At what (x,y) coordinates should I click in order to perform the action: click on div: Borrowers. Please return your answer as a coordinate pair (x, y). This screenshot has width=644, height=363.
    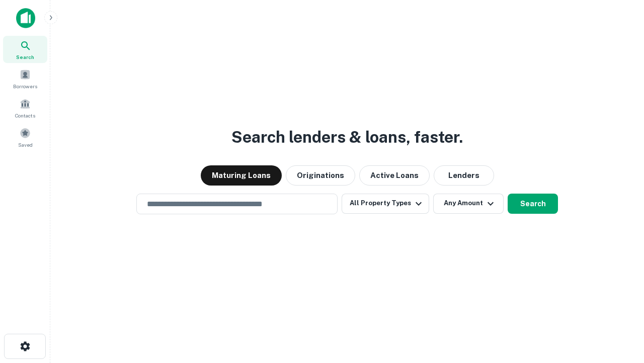
    Looking at the image, I should click on (25, 79).